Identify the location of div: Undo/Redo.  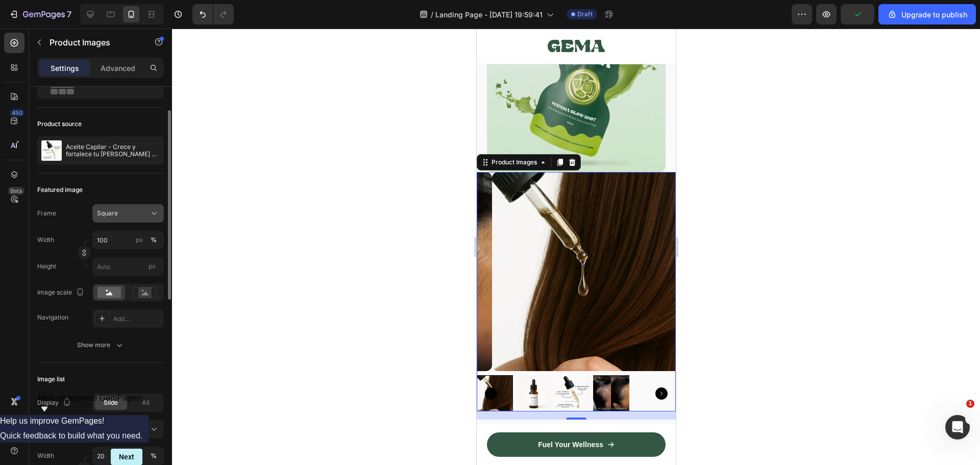
(213, 14).